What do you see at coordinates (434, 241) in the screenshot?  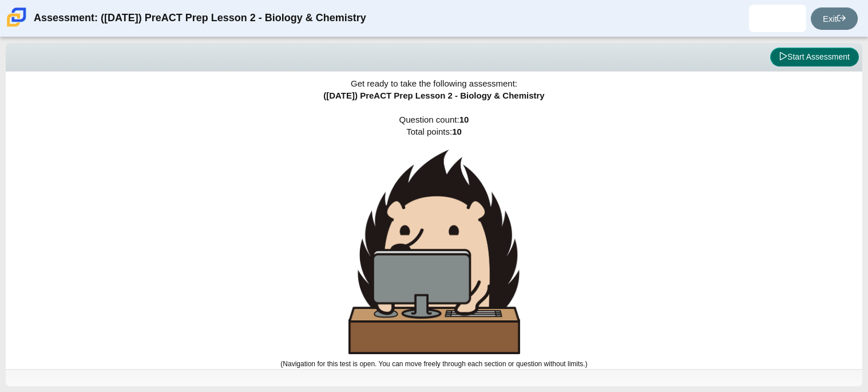 I see `span: Question count: Total points:` at bounding box center [434, 241].